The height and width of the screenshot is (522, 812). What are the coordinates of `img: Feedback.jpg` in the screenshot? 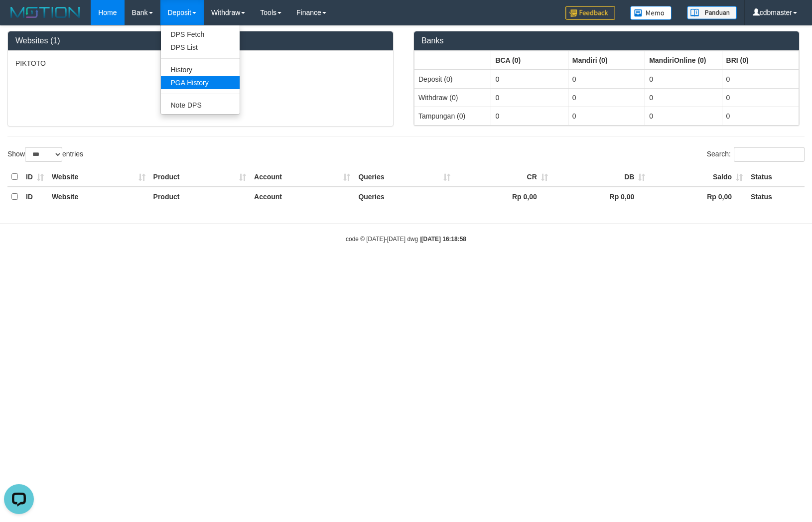 It's located at (590, 12).